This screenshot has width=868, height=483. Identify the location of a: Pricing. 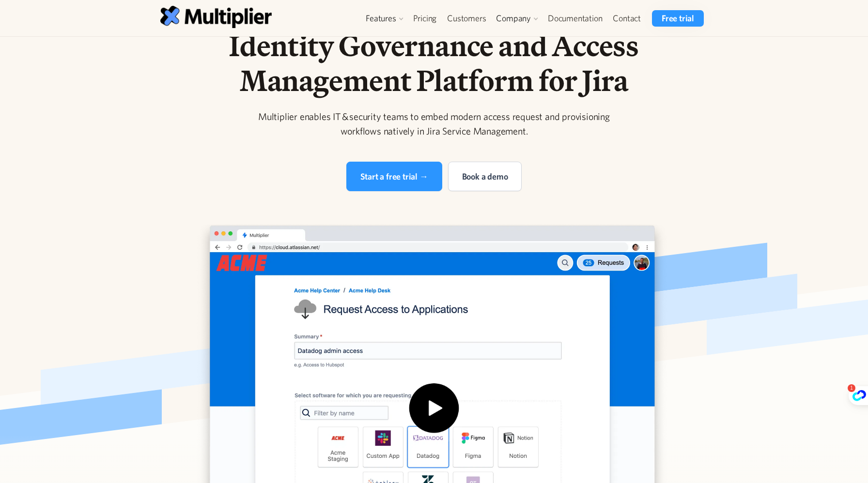
(425, 18).